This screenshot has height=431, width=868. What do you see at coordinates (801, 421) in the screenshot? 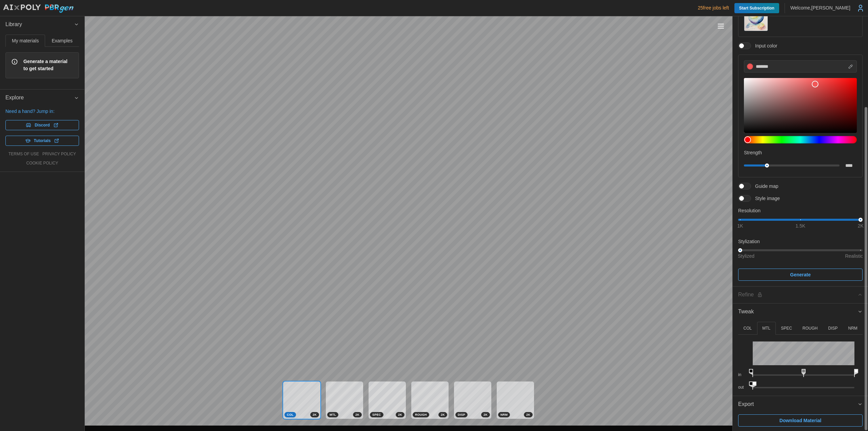
I see `button: Download Material` at bounding box center [801, 421].